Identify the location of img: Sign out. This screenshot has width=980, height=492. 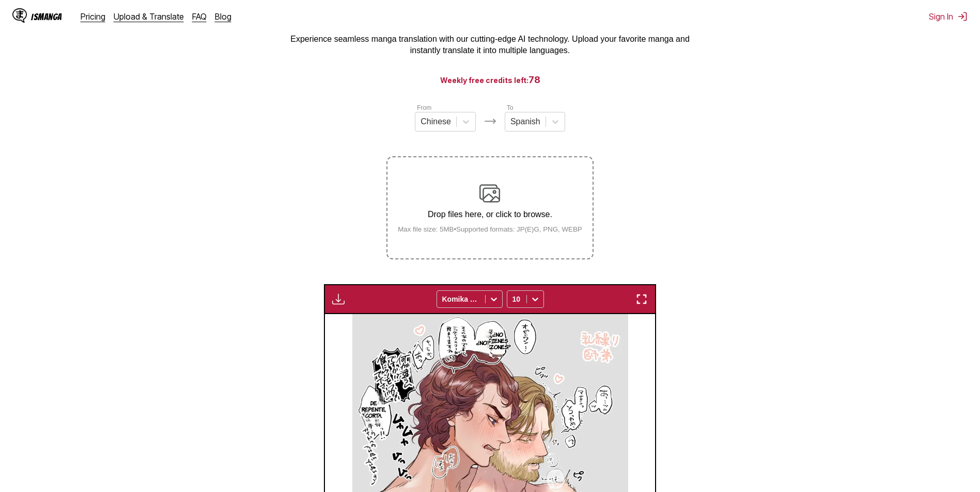
(962, 16).